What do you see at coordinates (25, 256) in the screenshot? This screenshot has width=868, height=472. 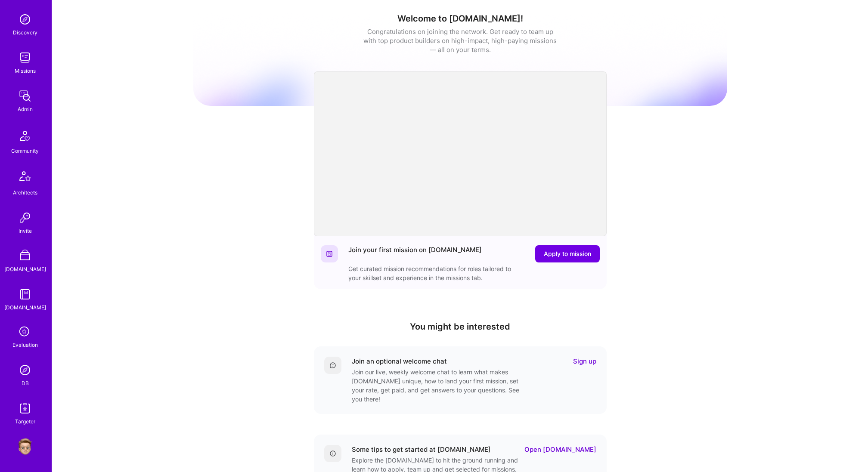 I see `img: A Store` at bounding box center [25, 256].